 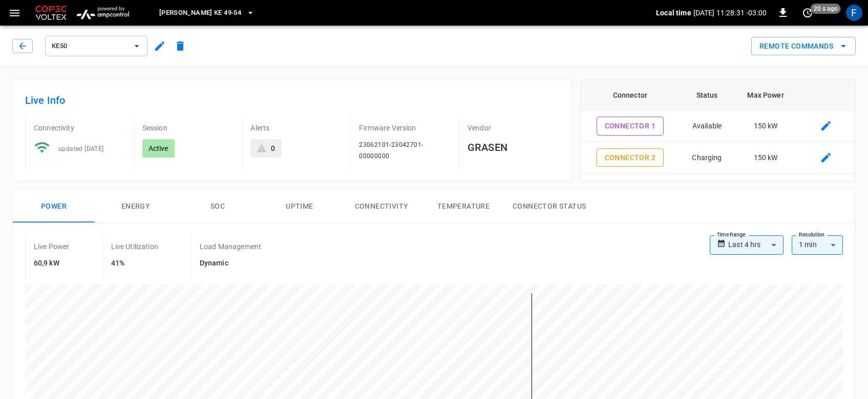 What do you see at coordinates (707, 126) in the screenshot?
I see `td: Available` at bounding box center [707, 126].